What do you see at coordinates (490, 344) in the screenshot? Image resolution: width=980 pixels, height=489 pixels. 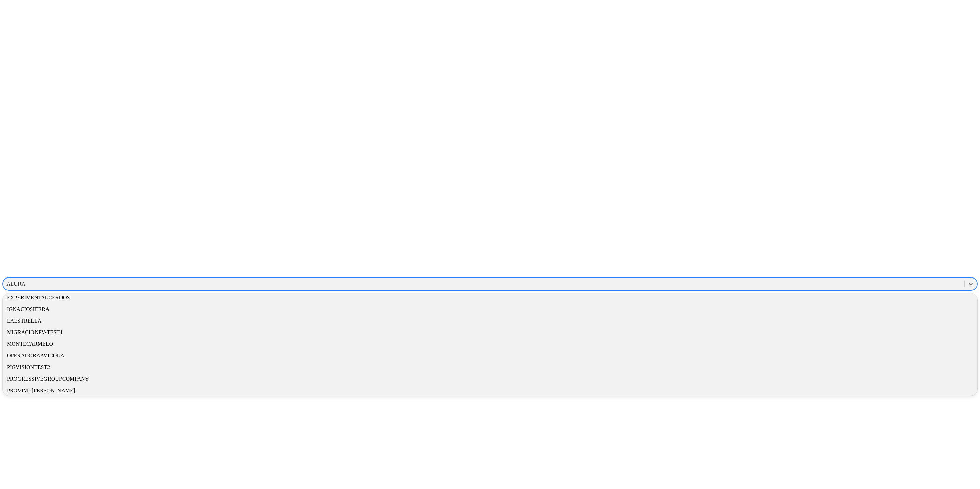 I see `div: MONTECARMELO` at bounding box center [490, 344].